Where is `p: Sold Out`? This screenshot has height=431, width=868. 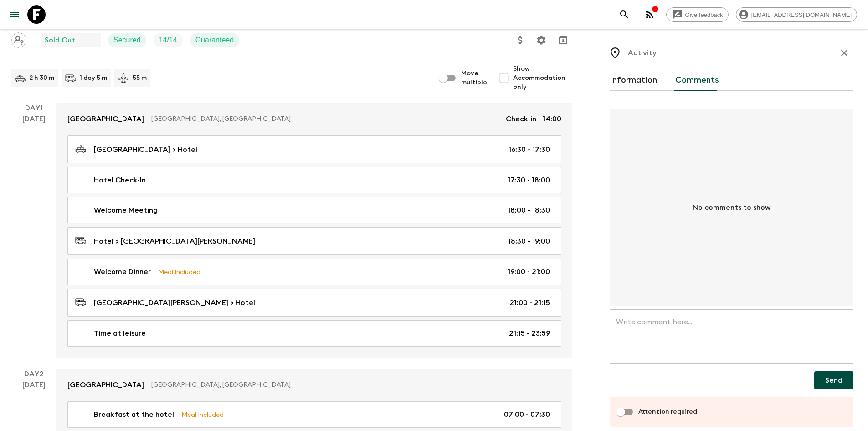 p: Sold Out is located at coordinates (60, 40).